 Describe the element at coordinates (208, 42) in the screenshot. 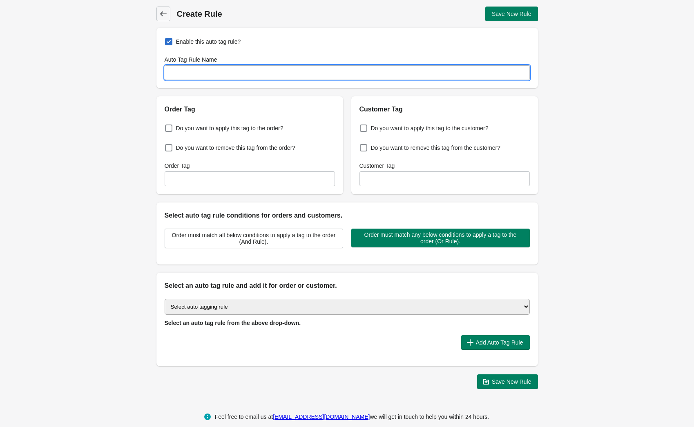

I see `span: Enable this auto tag rule?` at that location.